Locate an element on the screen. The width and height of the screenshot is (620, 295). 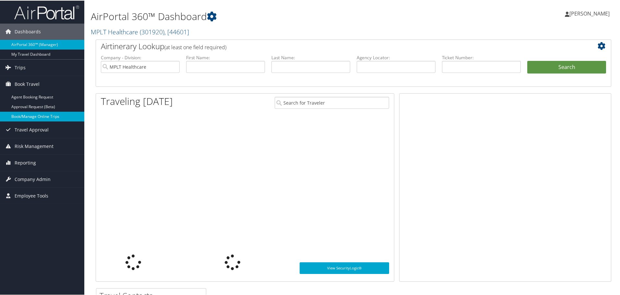
span: Trips is located at coordinates (20, 67).